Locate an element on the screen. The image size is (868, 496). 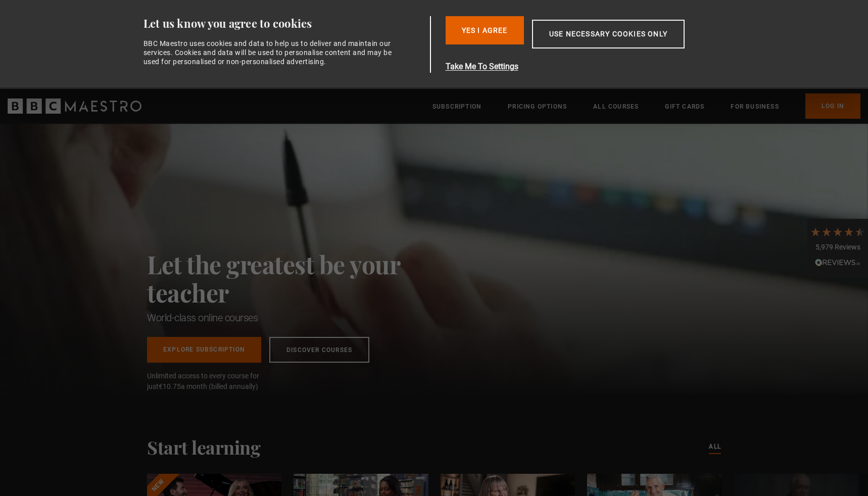
div: 5,979 ReviewsRead All Reviews is located at coordinates (838, 248).